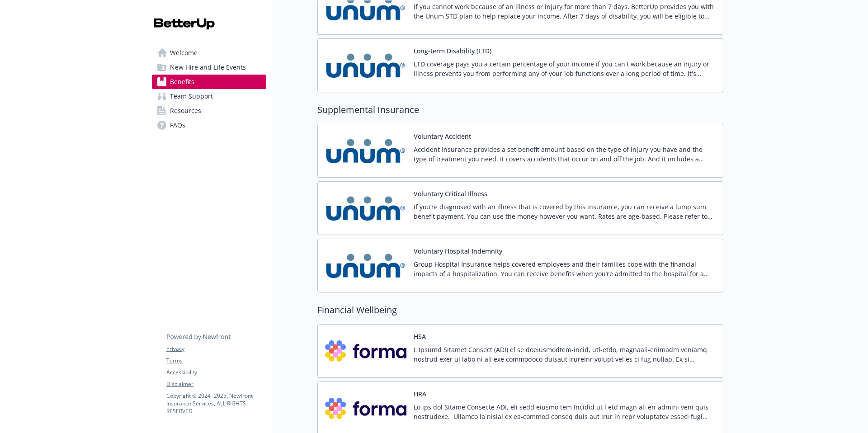 The width and height of the screenshot is (868, 433). What do you see at coordinates (209, 96) in the screenshot?
I see `a: Team Support` at bounding box center [209, 96].